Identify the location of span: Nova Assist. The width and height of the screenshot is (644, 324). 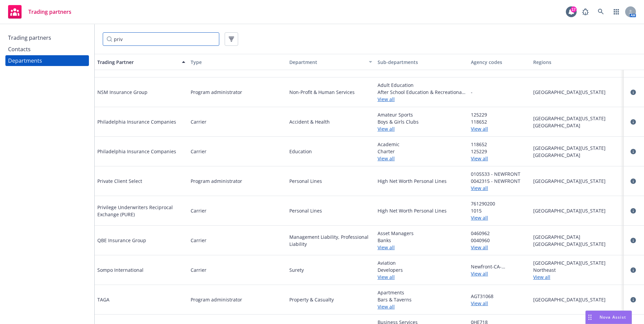
(613, 317).